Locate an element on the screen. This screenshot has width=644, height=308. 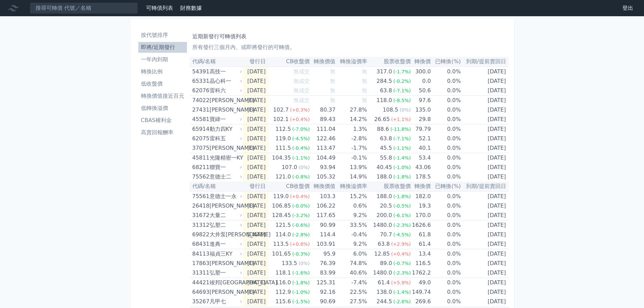
div: 26418 is located at coordinates (200, 206).